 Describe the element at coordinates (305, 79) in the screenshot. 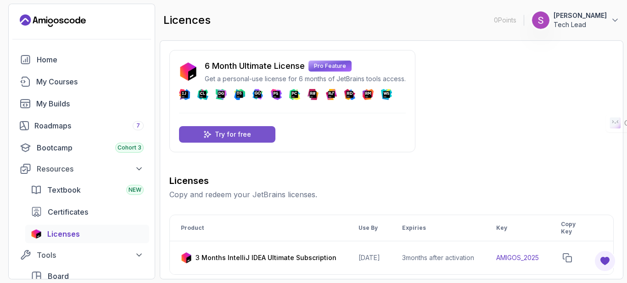

I see `p: Get a personal-use license for 6 months of JetBrains tools access.` at that location.